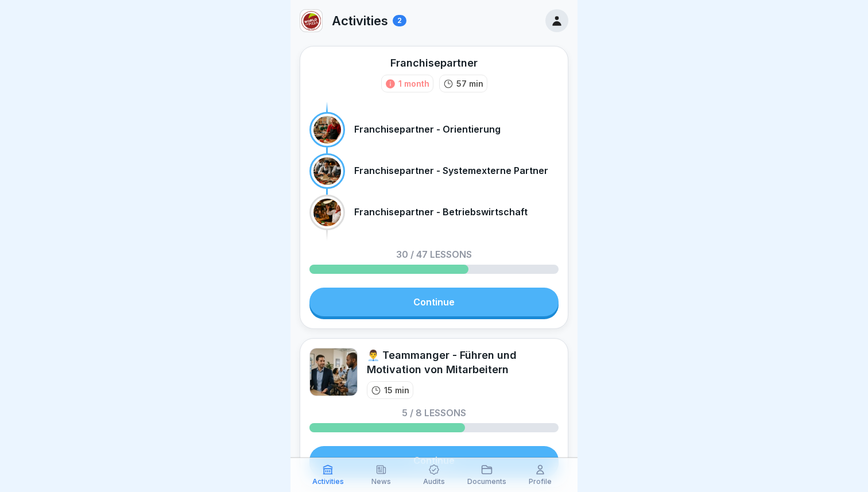 The width and height of the screenshot is (868, 492). Describe the element at coordinates (397, 389) in the screenshot. I see `p: 15 min` at that location.